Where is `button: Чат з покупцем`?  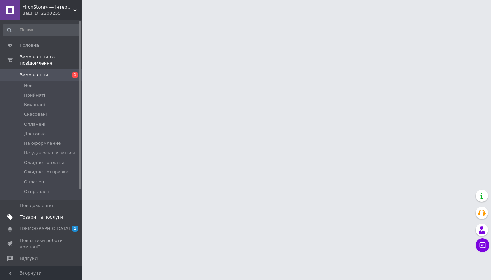
button: Чат з покупцем is located at coordinates (483, 245).